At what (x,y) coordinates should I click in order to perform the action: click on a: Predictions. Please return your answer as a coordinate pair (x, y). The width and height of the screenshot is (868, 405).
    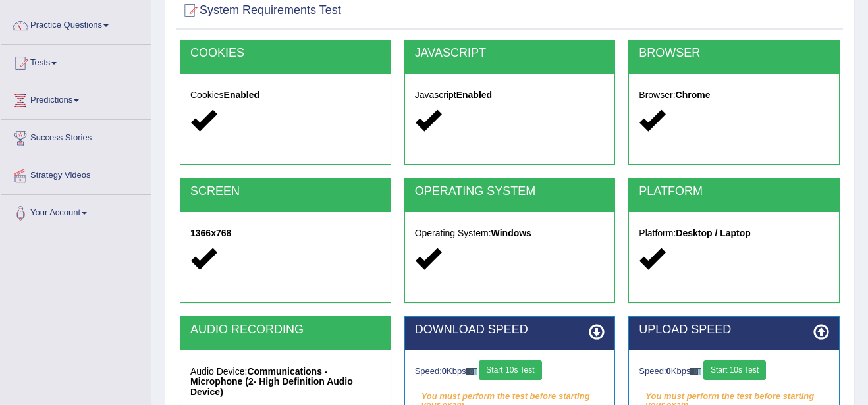
    Looking at the image, I should click on (76, 99).